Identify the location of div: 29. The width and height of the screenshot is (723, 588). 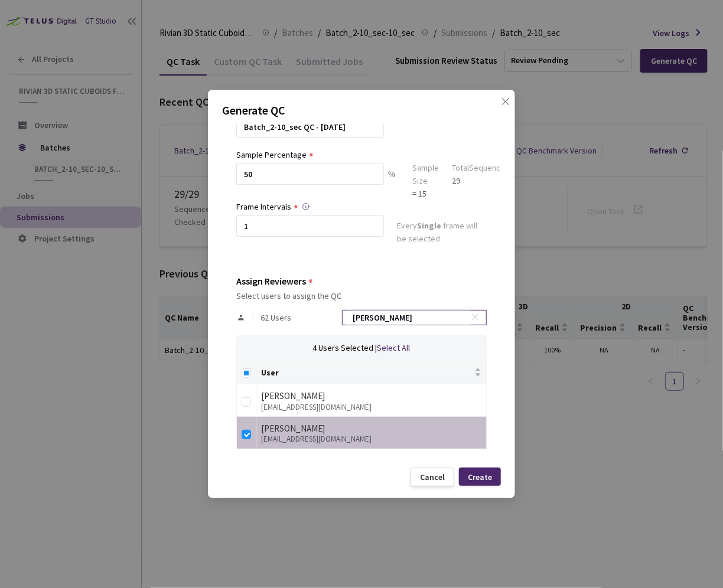
(480, 181).